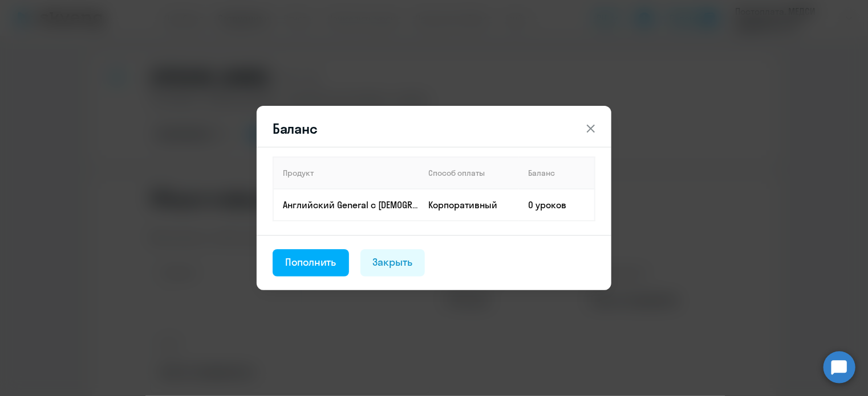 This screenshot has height=396, width=868. I want to click on header: Баланс, so click(434, 129).